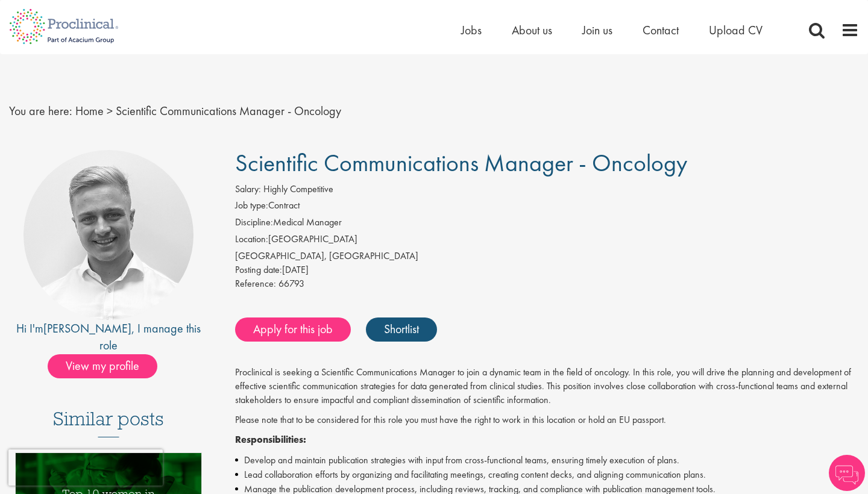 This screenshot has height=494, width=868. What do you see at coordinates (660, 30) in the screenshot?
I see `span: Contact` at bounding box center [660, 30].